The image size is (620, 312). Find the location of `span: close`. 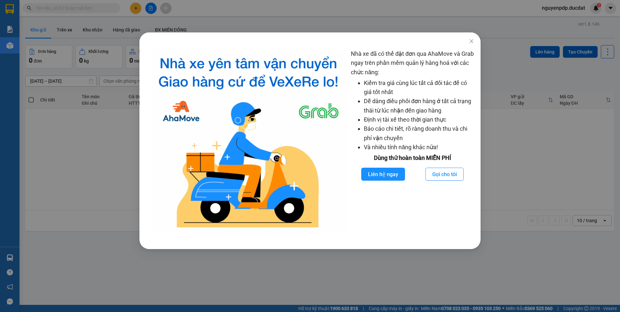

span: close is located at coordinates (472, 41).